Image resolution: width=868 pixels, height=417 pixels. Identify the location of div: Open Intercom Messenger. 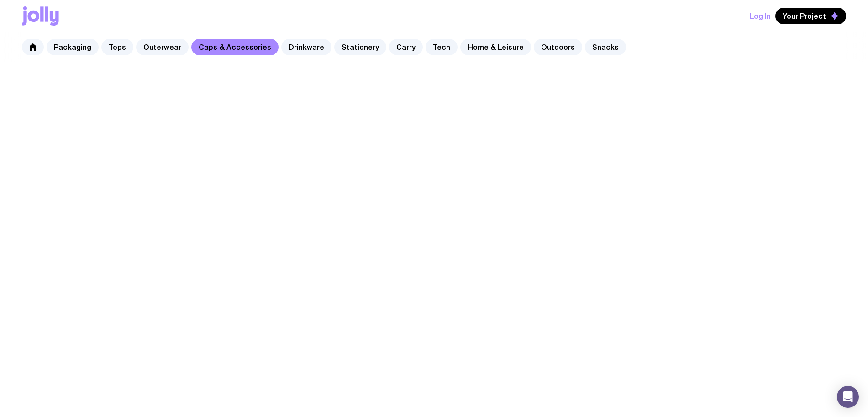
(848, 397).